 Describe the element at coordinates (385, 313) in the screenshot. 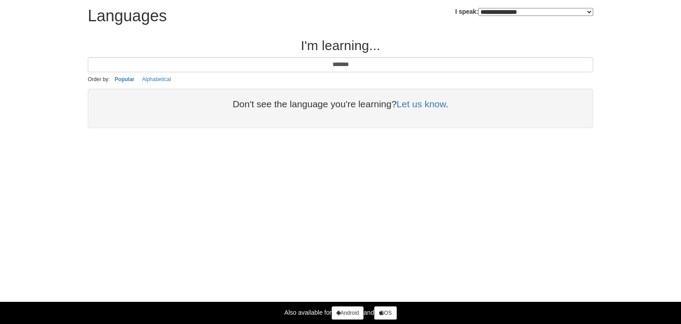

I see `a: iOS` at that location.